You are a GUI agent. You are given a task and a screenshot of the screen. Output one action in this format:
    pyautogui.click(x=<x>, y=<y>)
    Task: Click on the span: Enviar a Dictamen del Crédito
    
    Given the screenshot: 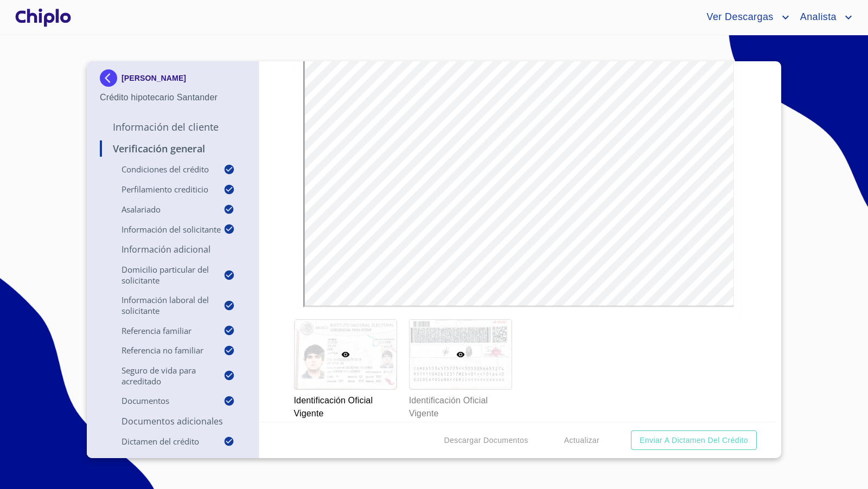 What is the action you would take?
    pyautogui.click(x=694, y=440)
    